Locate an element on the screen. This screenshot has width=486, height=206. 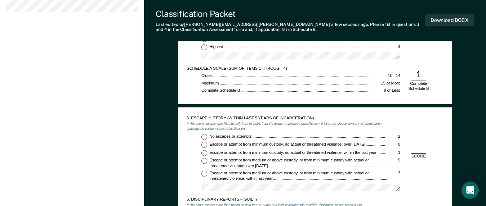
div: 15 or More is located at coordinates (385, 83).